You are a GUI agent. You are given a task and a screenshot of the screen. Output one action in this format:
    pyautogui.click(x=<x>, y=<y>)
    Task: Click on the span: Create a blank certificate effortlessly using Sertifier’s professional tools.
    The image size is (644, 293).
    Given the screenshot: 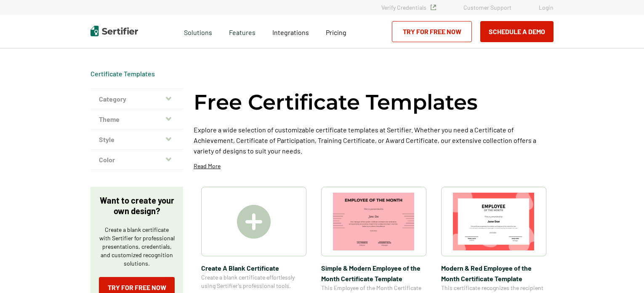 What is the action you would take?
    pyautogui.click(x=254, y=282)
    